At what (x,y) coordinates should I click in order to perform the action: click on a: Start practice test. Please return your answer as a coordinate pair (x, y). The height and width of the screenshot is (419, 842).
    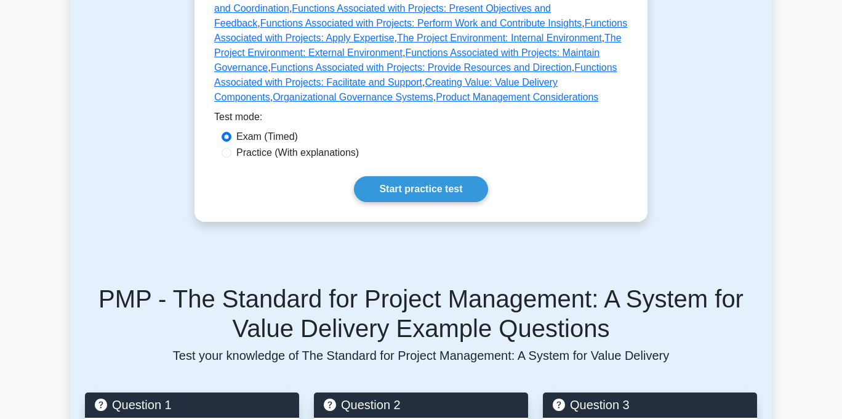
    Looking at the image, I should click on (421, 189).